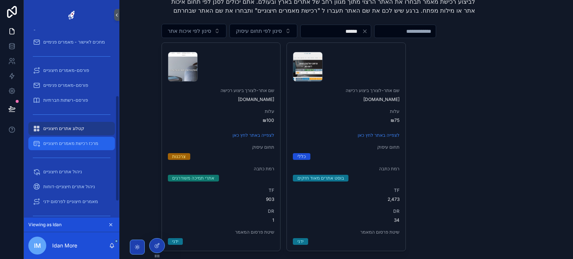  I want to click on span: ₪75, so click(346, 120).